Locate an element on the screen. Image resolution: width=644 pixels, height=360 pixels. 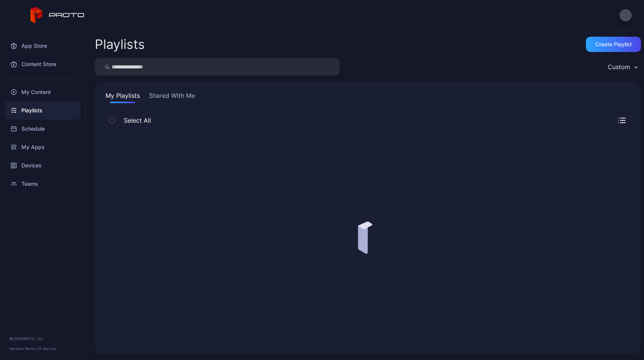
div: Create Playlist is located at coordinates (613, 45).